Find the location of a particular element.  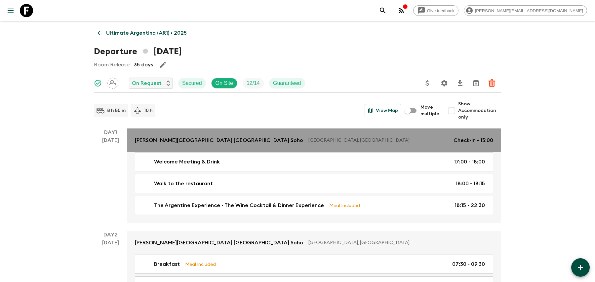

button: Update Price, Early Bird Discount and Costs is located at coordinates (427, 83).